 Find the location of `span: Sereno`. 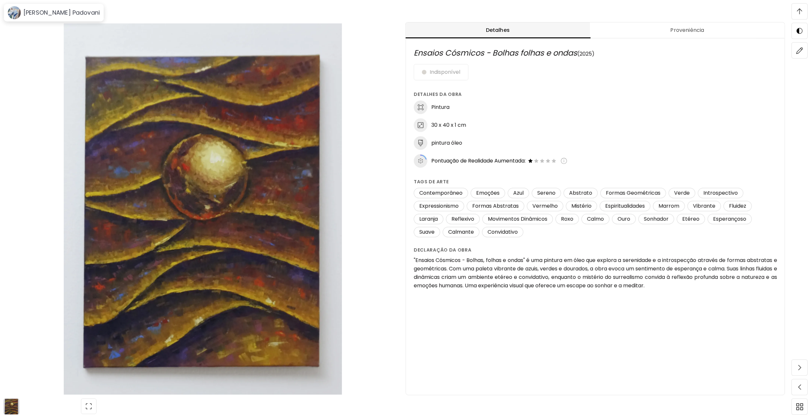

span: Sereno is located at coordinates (546, 193).